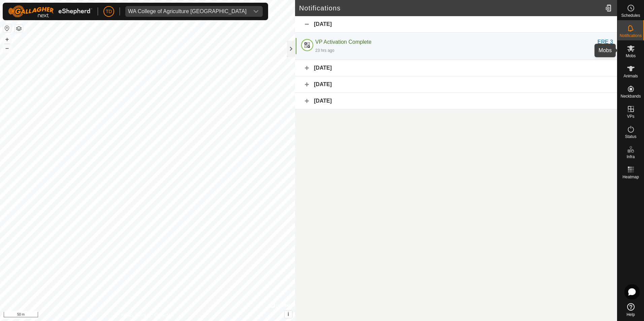 The width and height of the screenshot is (644, 321). I want to click on span: WA College of Agriculture Denmark, so click(187, 11).